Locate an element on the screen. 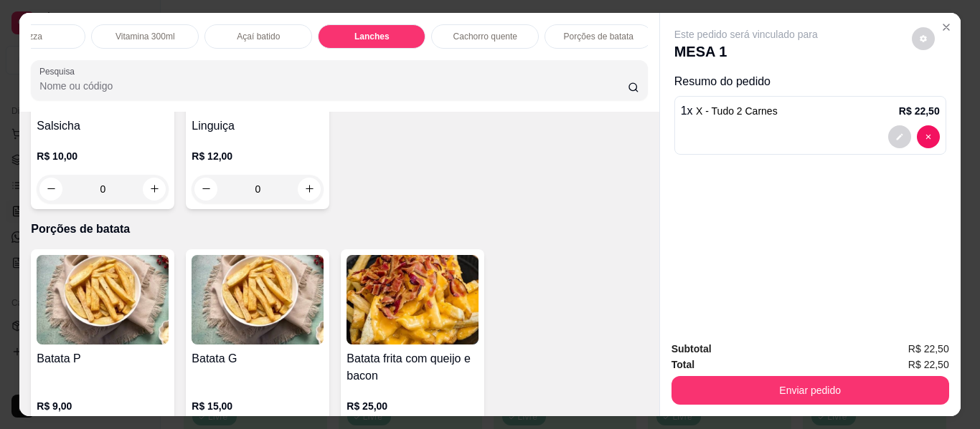  p: Lanches is located at coordinates (372, 36).